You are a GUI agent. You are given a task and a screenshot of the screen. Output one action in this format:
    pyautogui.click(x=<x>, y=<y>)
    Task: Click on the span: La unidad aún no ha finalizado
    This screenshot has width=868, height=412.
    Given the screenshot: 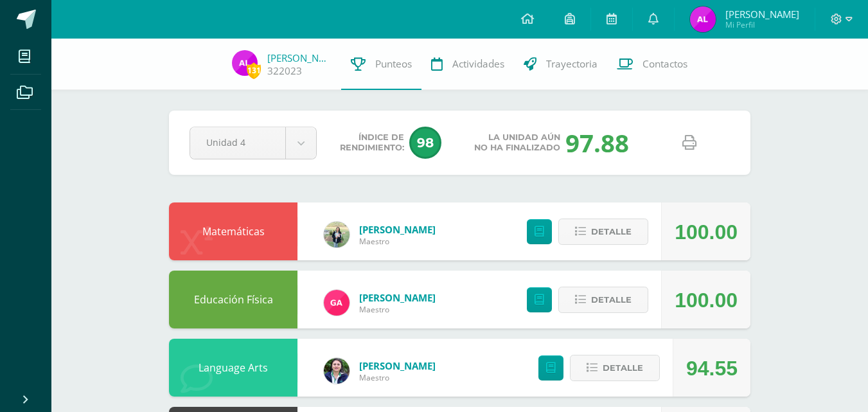 What is the action you would take?
    pyautogui.click(x=517, y=142)
    